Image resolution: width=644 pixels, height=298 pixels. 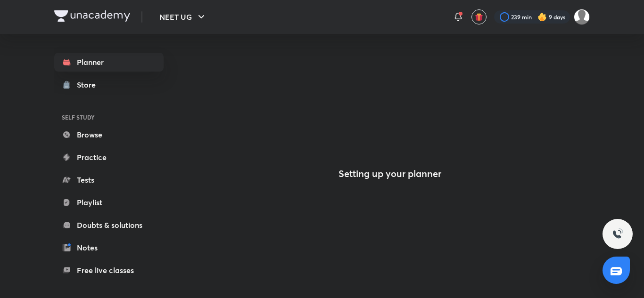 What do you see at coordinates (109, 157) in the screenshot?
I see `a: Practice` at bounding box center [109, 157].